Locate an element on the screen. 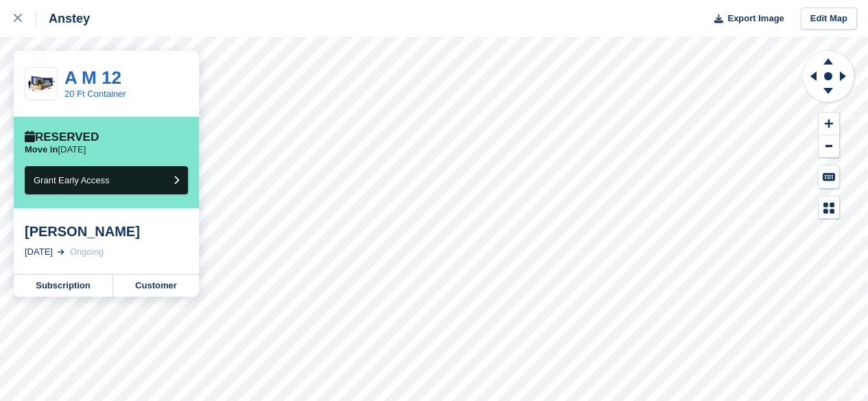 The width and height of the screenshot is (868, 401). a: A M 12 is located at coordinates (93, 78).